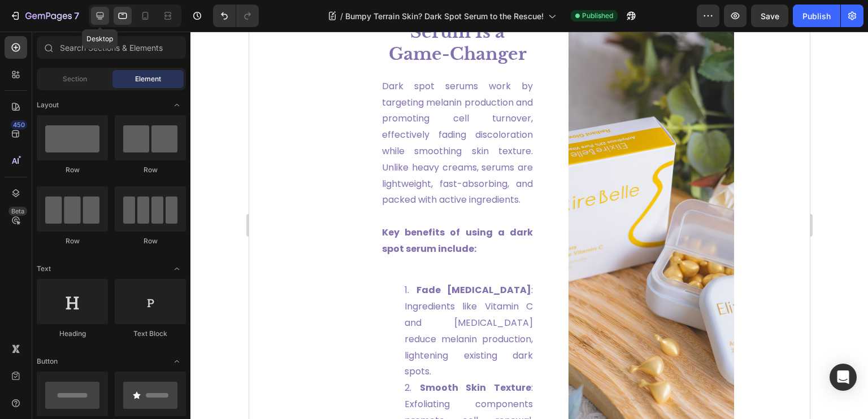 The width and height of the screenshot is (868, 419). What do you see at coordinates (770, 16) in the screenshot?
I see `button: Save` at bounding box center [770, 16].